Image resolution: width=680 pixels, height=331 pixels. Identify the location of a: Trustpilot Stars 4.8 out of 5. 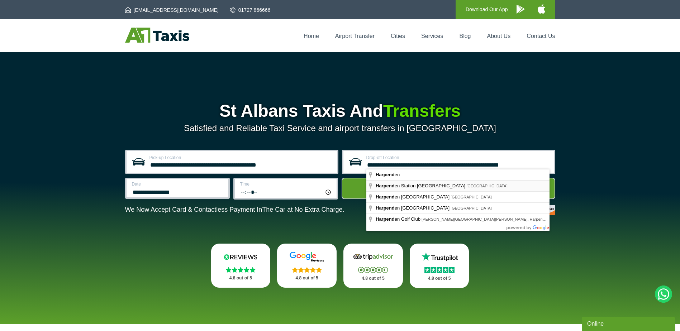
(440, 266).